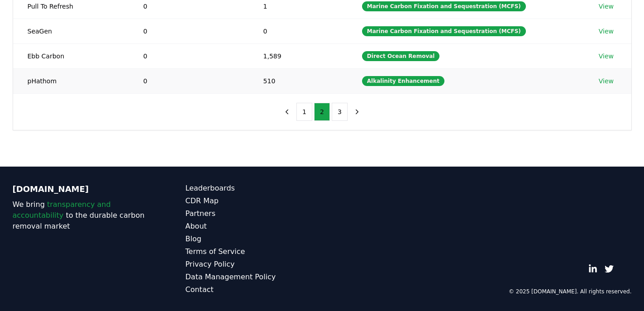  What do you see at coordinates (401, 56) in the screenshot?
I see `div: Direct Ocean Removal` at bounding box center [401, 56].